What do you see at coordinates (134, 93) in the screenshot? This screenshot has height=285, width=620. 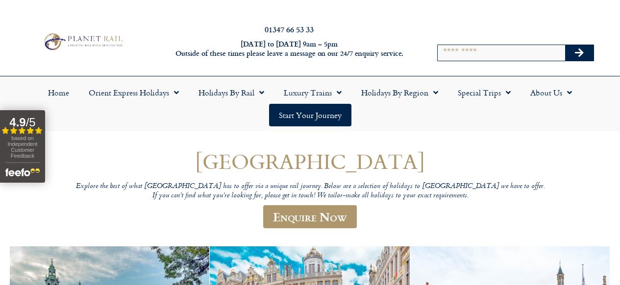 I see `a: Orient Express Holidays` at bounding box center [134, 93].